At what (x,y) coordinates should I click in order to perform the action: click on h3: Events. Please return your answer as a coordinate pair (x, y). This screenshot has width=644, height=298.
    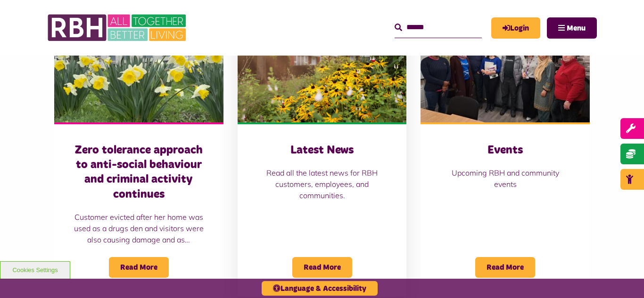
    Looking at the image, I should click on (505, 151).